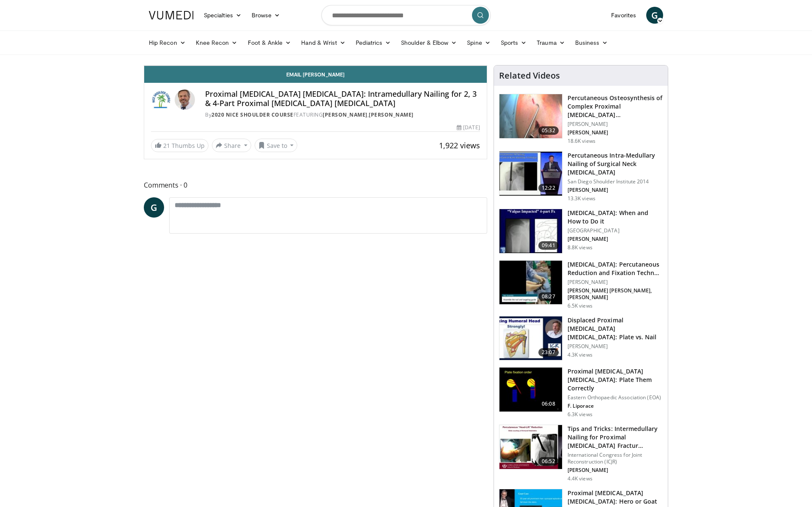  What do you see at coordinates (222, 15) in the screenshot?
I see `a: Specialties` at bounding box center [222, 15].